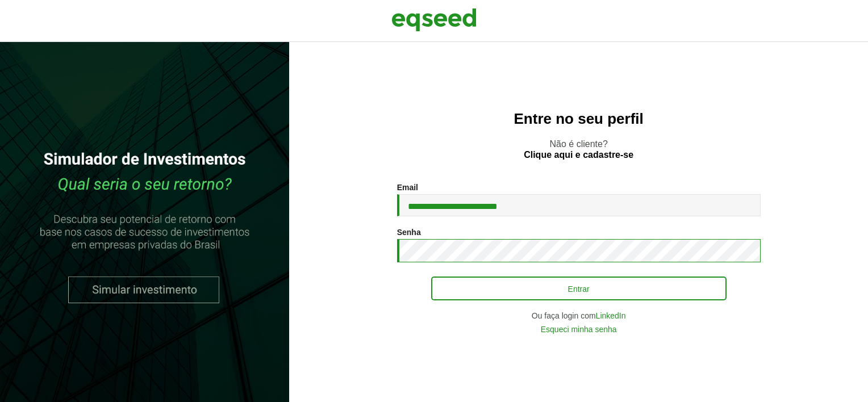 Image resolution: width=868 pixels, height=402 pixels. What do you see at coordinates (610, 316) in the screenshot?
I see `a: LinkedIn` at bounding box center [610, 316].